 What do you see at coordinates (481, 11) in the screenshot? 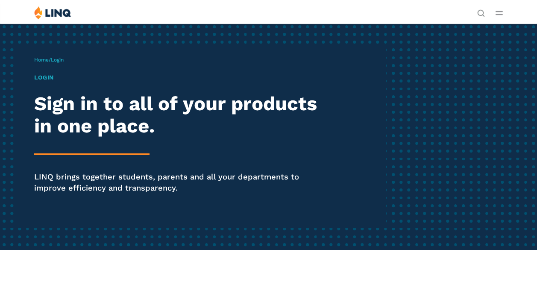
I see `nav: Utility Navigation` at bounding box center [481, 11].